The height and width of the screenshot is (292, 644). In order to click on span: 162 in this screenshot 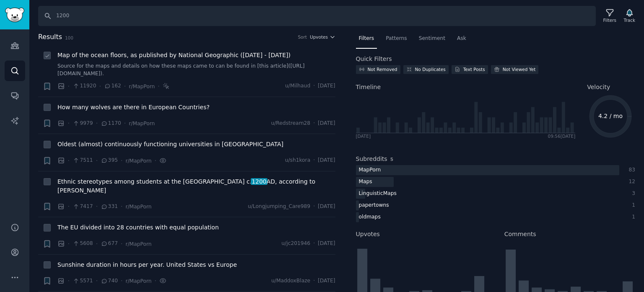, I will do `click(112, 86)`.